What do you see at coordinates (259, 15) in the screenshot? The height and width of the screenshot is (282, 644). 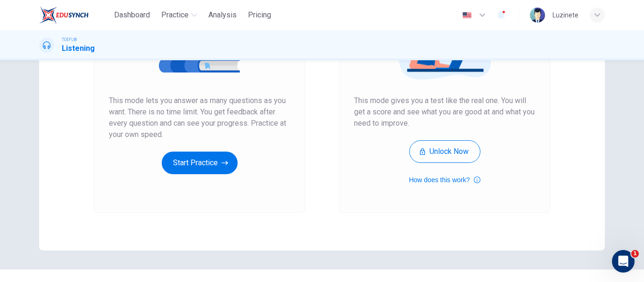 I see `span: Pricing` at bounding box center [259, 15].